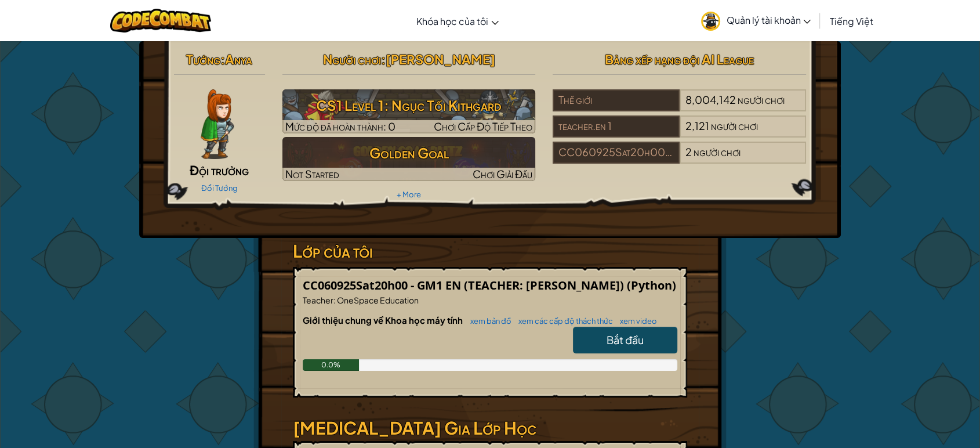 The height and width of the screenshot is (448, 980). Describe the element at coordinates (408, 194) in the screenshot. I see `a: + More` at that location.